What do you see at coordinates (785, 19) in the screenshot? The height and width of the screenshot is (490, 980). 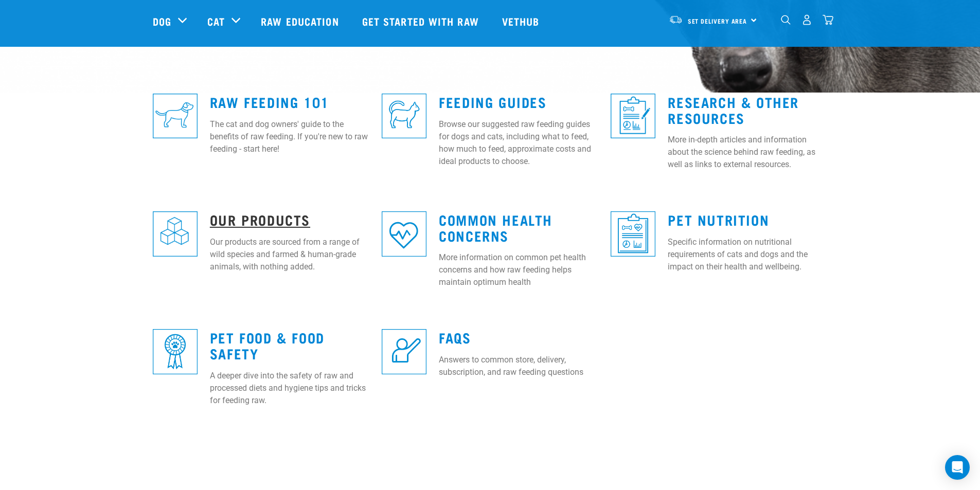 I see `img: home-icon-1@2x.png` at bounding box center [785, 19].